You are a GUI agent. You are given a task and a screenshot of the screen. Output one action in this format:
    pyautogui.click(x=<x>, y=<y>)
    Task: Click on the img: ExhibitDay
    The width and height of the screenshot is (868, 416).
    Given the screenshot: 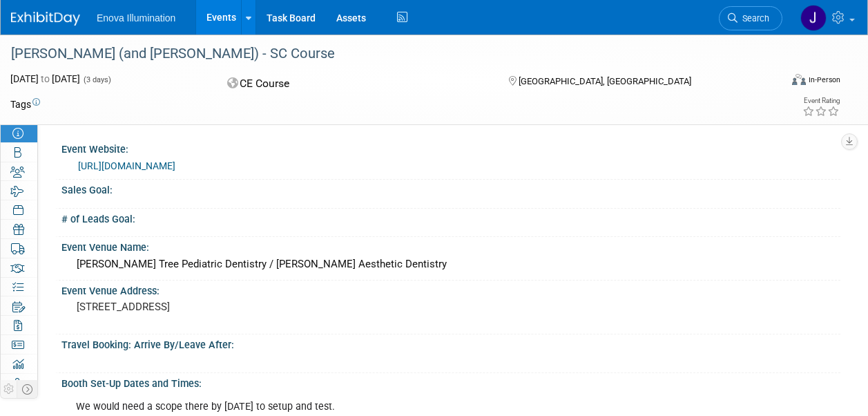 What is the action you would take?
    pyautogui.click(x=46, y=19)
    